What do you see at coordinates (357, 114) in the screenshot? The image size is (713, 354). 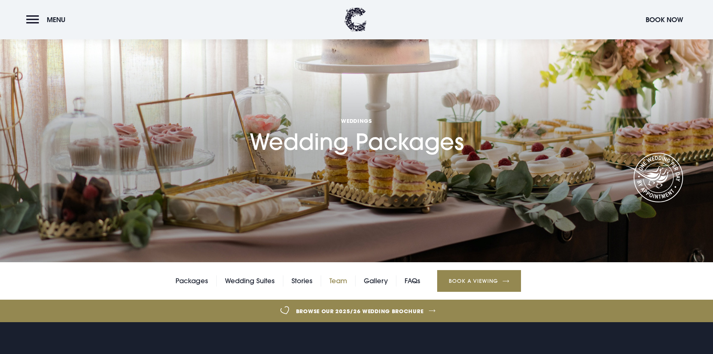 I see `h1: Wedding Packages` at bounding box center [357, 114].